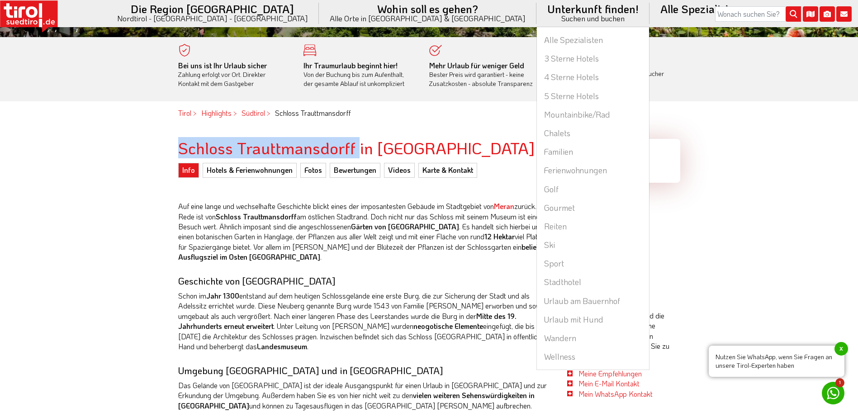  Describe the element at coordinates (839, 382) in the screenshot. I see `span: 1` at that location.